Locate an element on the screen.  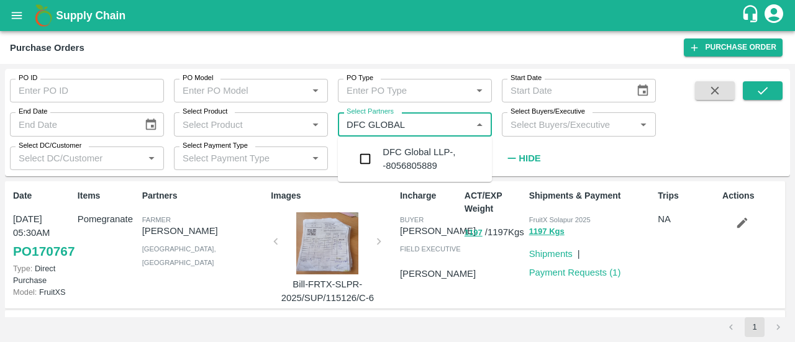
span: FruitX Solapur 2025 is located at coordinates (559, 220).